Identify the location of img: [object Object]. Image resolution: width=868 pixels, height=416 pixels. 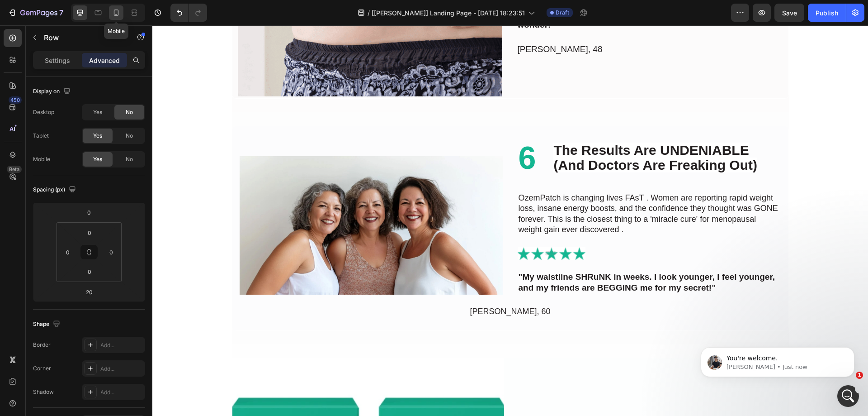
(219, 199).